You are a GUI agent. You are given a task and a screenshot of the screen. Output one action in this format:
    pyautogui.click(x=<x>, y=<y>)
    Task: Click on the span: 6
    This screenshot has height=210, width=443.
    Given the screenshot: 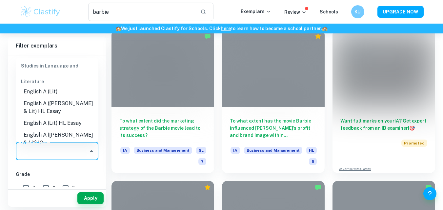 What is the action you would take?
    pyautogui.click(x=54, y=188)
    